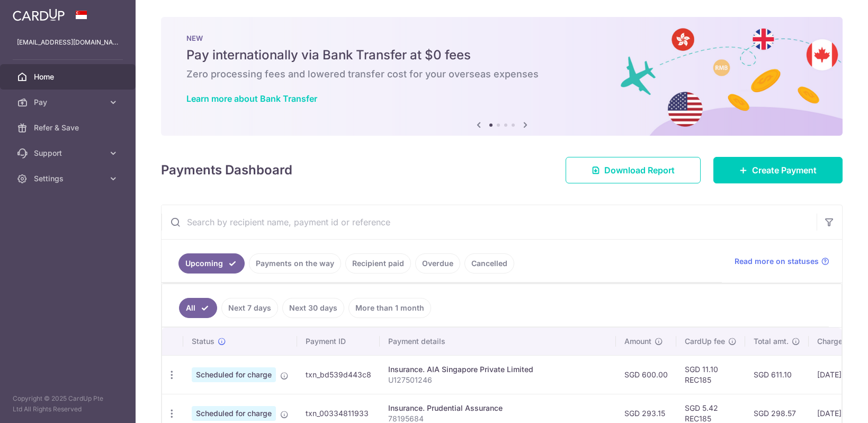  I want to click on a: Overdue, so click(437, 263).